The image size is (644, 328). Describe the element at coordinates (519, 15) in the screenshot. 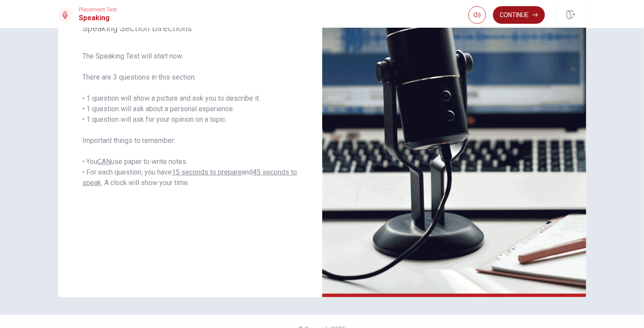

I see `button: Continue` at that location.